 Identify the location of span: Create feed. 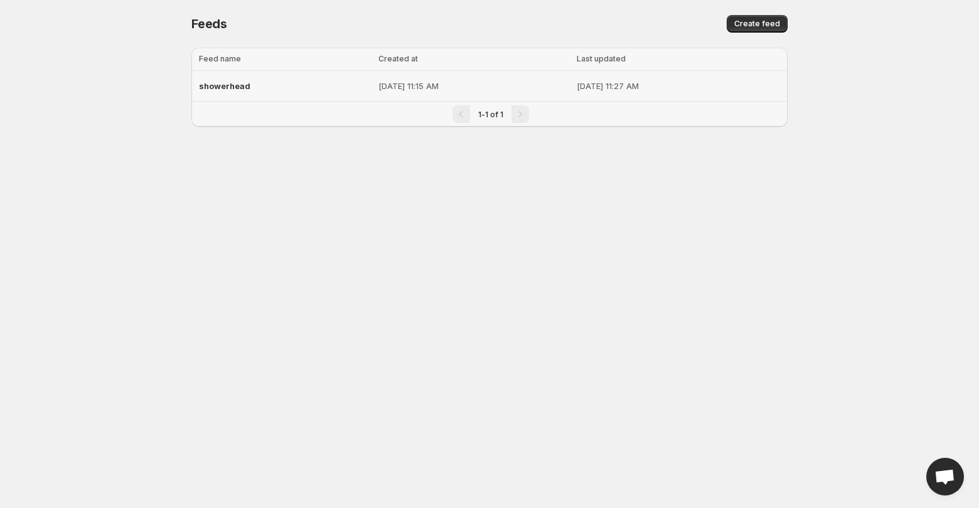
(757, 24).